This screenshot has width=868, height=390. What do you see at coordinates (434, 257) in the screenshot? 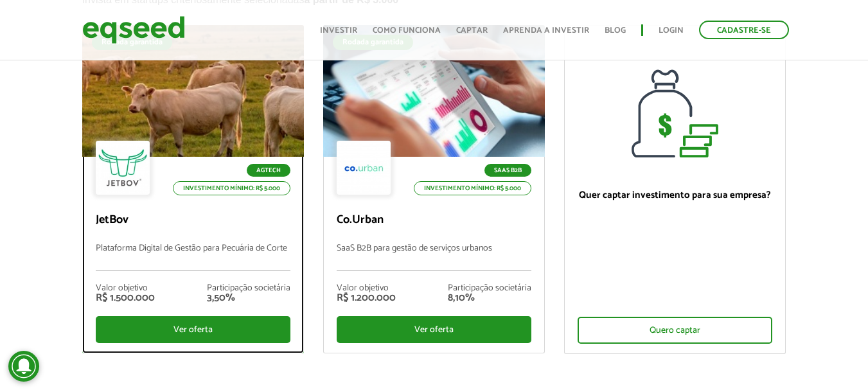
I see `p: SaaS B2B para gestão de serviços urbanos` at bounding box center [434, 257].